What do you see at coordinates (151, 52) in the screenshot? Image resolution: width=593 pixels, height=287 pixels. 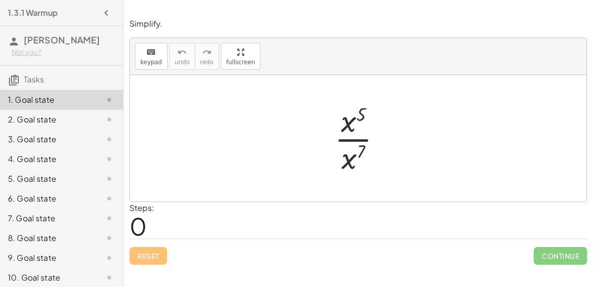 I see `i: keyboard` at bounding box center [151, 52].